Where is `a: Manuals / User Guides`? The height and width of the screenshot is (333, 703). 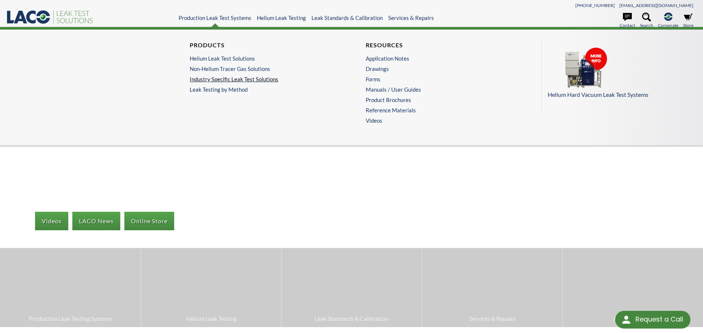 a: Manuals / User Guides is located at coordinates (438, 89).